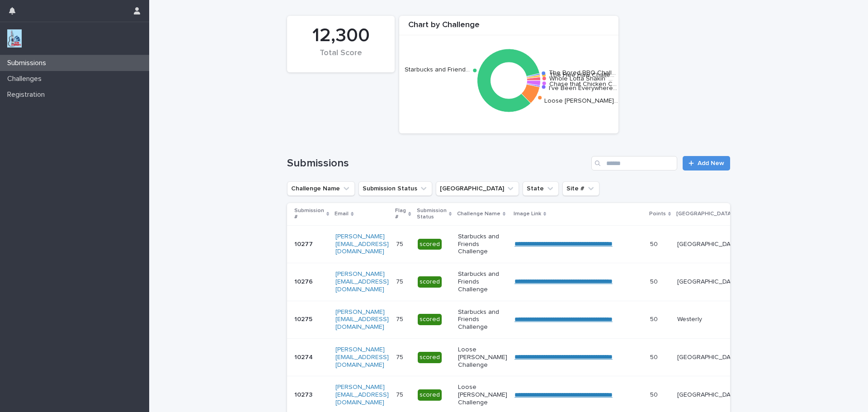 The image size is (868, 412). I want to click on text: Whole Lotta Shakin’ …, so click(581, 78).